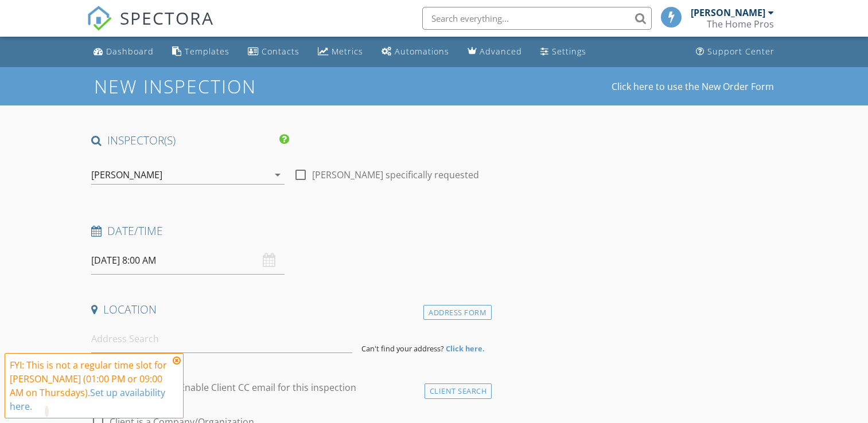 Image resolution: width=868 pixels, height=423 pixels. I want to click on div: Advanced, so click(501, 51).